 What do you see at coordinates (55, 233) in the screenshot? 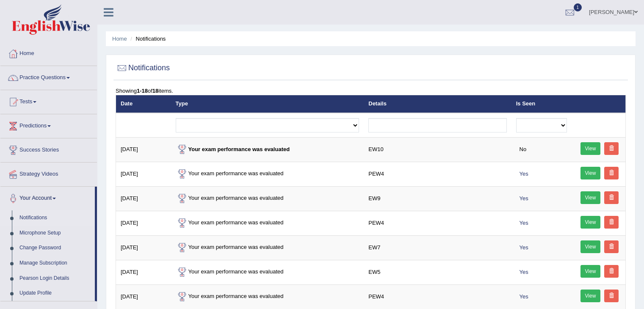
I see `a: Microphone Setup` at bounding box center [55, 233].